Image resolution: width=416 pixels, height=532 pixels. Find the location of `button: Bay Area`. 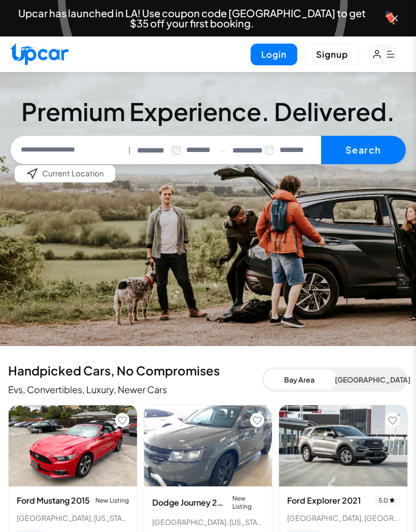

button: Bay Area is located at coordinates (299, 379).